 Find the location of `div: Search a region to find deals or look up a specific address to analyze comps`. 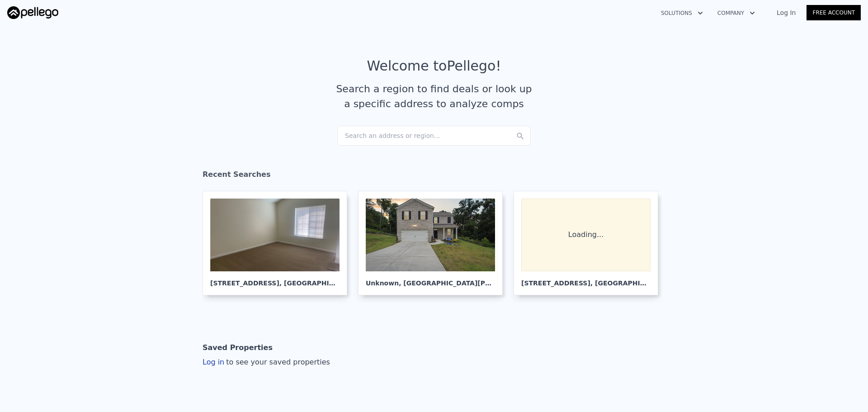

div: Search a region to find deals or look up a specific address to analyze comps is located at coordinates (434, 96).